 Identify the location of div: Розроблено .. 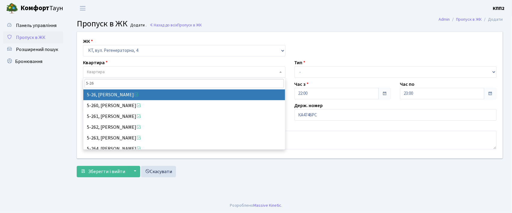
(256, 206).